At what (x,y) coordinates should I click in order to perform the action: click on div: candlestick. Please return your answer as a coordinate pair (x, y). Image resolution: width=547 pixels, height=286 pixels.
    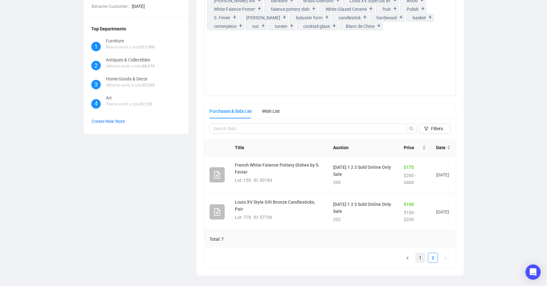
    Looking at the image, I should click on (349, 18).